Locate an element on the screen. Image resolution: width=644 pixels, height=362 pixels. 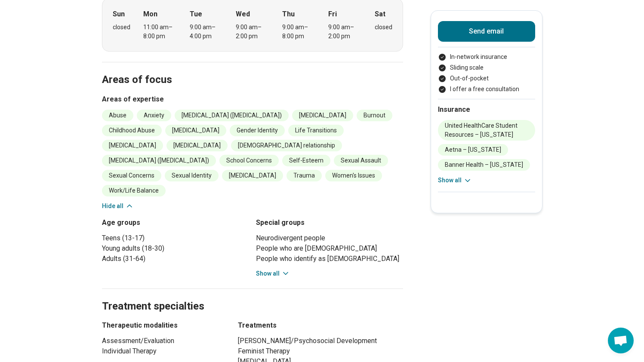
li: Women's Issues is located at coordinates (353, 175).